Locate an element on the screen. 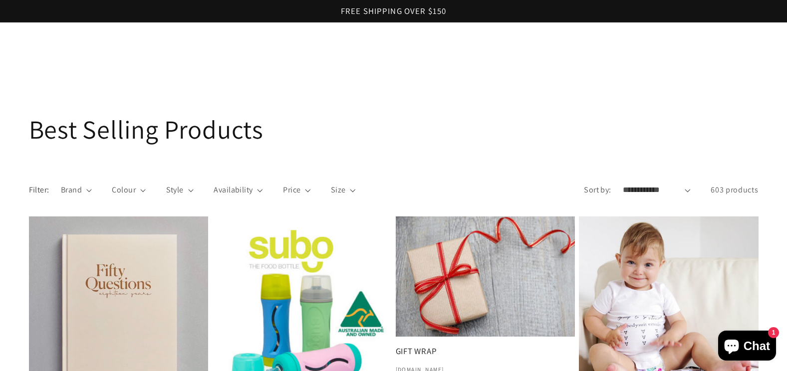  h1: Best Selling Products is located at coordinates (394, 130).